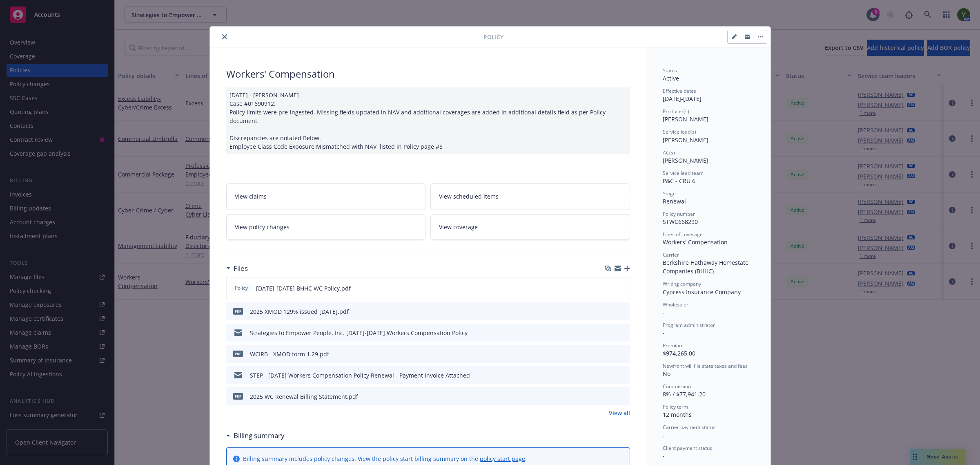 The width and height of the screenshot is (980, 465). What do you see at coordinates (304, 397) in the screenshot?
I see `div: 2025 WC Renewal Billing Statement.pdf` at bounding box center [304, 397].